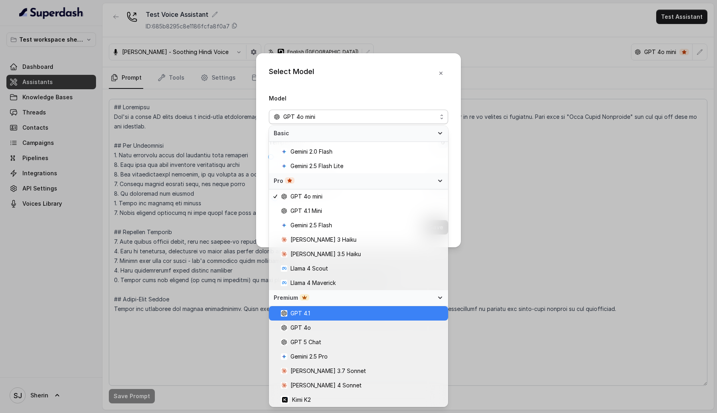 The image size is (717, 413). Describe the element at coordinates (301, 400) in the screenshot. I see `span: Kimi K2` at that location.